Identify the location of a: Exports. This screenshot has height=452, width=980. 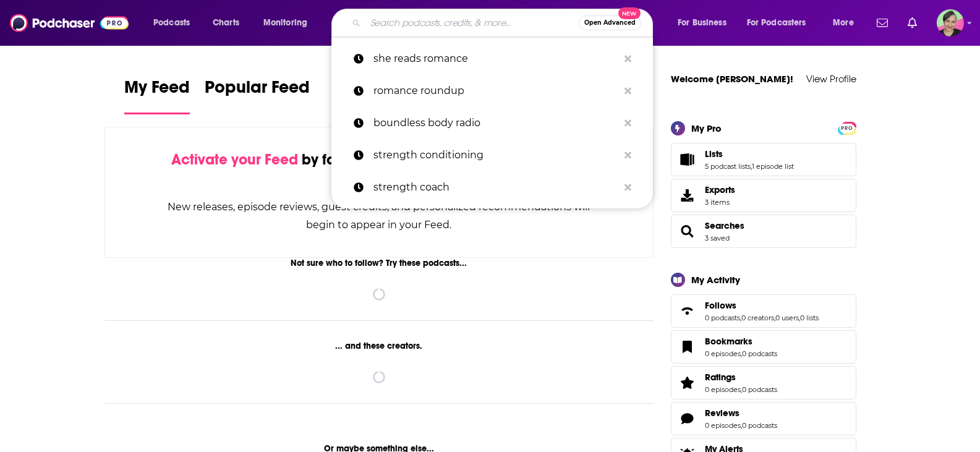
(764, 195).